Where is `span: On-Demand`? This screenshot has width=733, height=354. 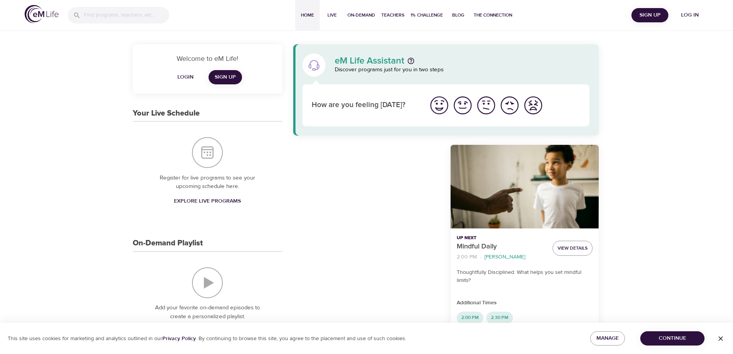 span: On-Demand is located at coordinates (361, 15).